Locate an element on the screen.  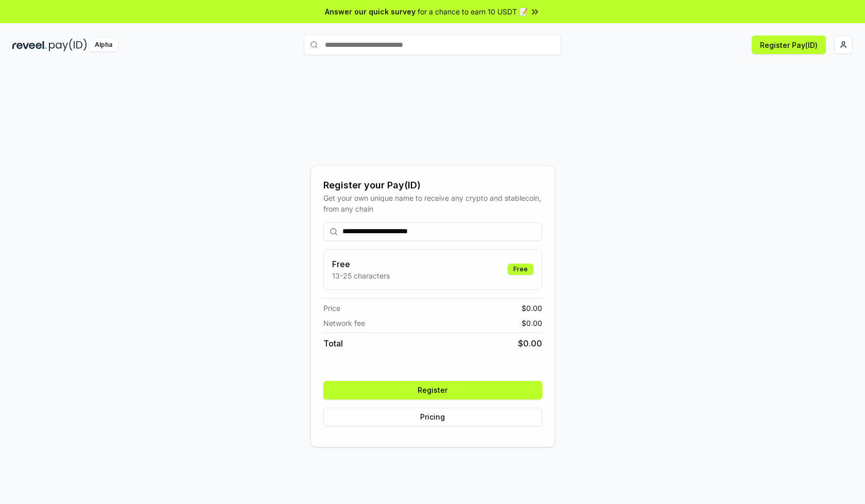
button: Register is located at coordinates (432, 390).